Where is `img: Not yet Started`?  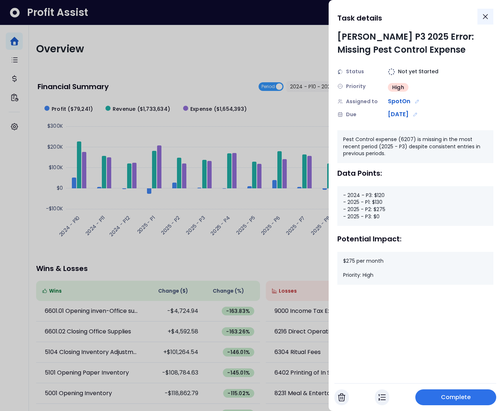
img: Not yet Started is located at coordinates (392, 72).